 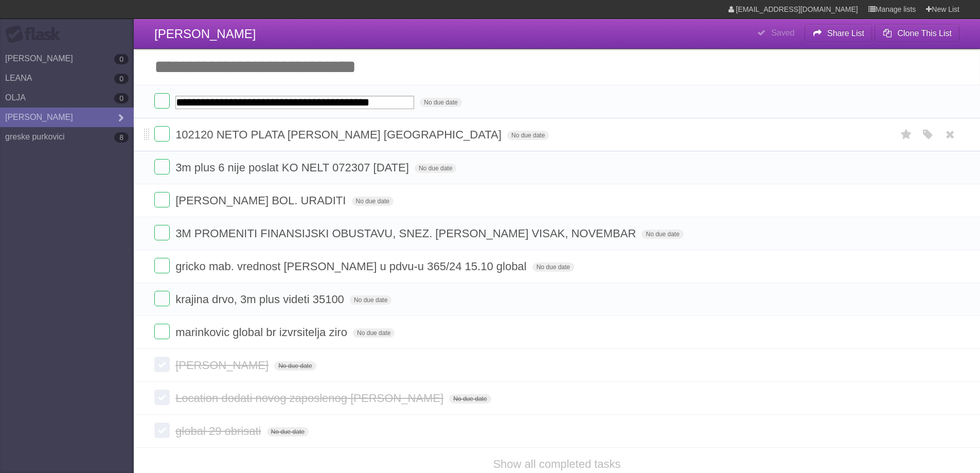 I want to click on a: Show all completed tasks, so click(x=557, y=464).